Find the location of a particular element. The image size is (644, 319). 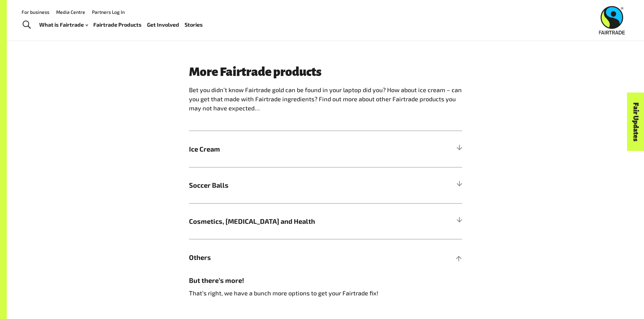

a: Toggle Search is located at coordinates (26, 25).